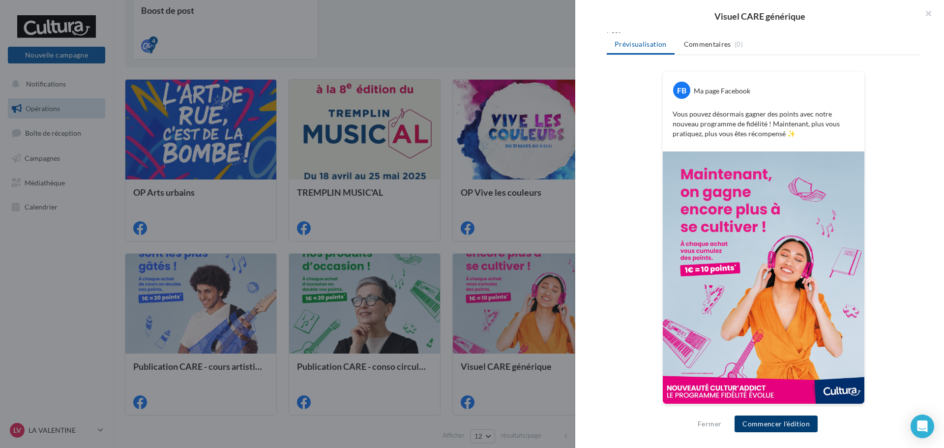 This screenshot has width=944, height=448. Describe the element at coordinates (760, 16) in the screenshot. I see `div: Visuel CARE générique` at that location.